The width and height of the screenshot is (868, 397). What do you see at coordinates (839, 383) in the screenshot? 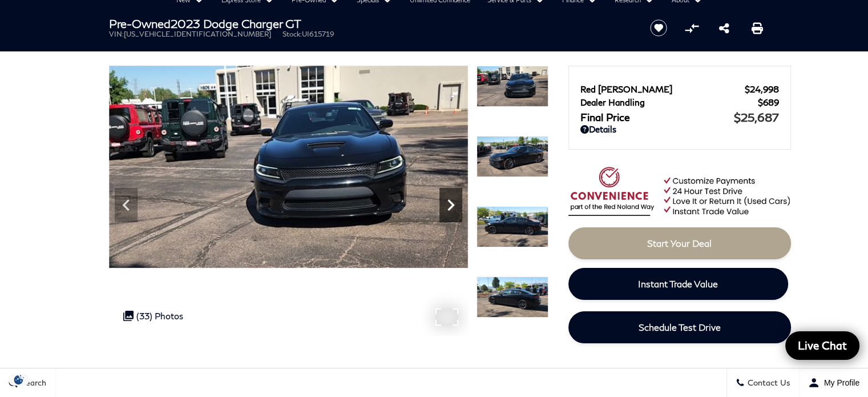
I see `span: My Profile` at bounding box center [839, 383].